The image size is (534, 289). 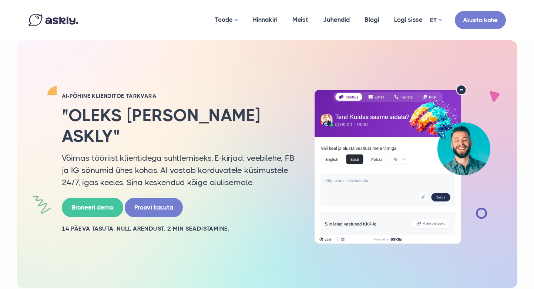 I want to click on h2: AI-PÕHINE KLIENDITOE TARKVARA, so click(x=178, y=96).